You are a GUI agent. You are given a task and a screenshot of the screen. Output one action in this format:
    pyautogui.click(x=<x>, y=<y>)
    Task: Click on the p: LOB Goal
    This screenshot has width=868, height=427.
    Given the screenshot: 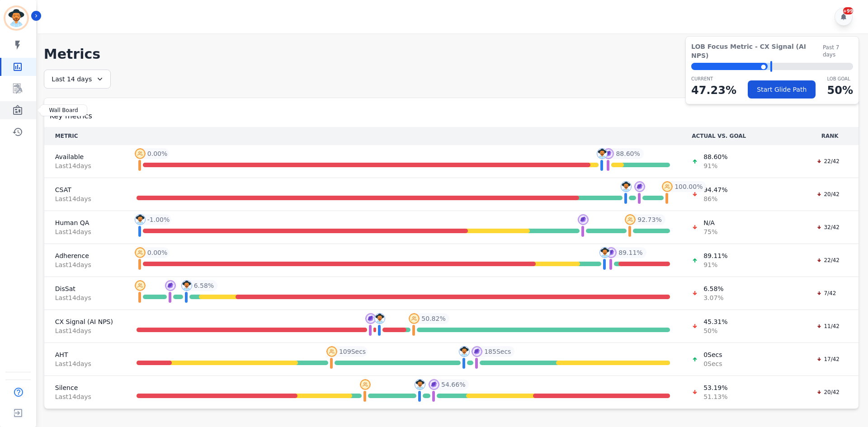 What is the action you would take?
    pyautogui.click(x=840, y=79)
    